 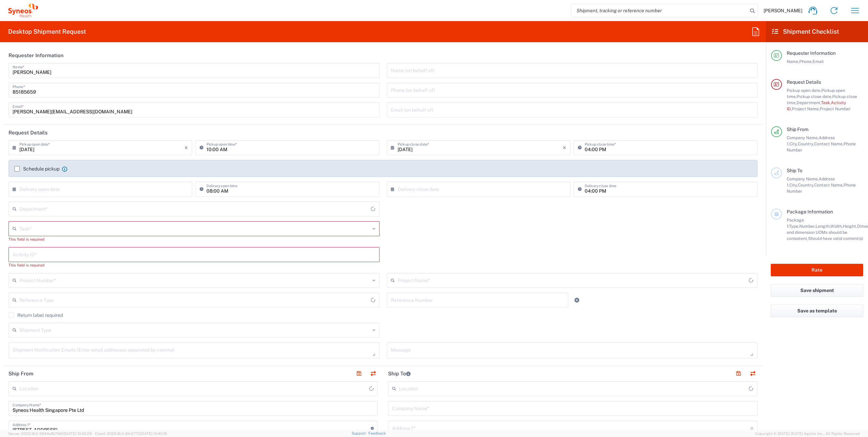 I want to click on span: Package 1:, so click(x=795, y=223).